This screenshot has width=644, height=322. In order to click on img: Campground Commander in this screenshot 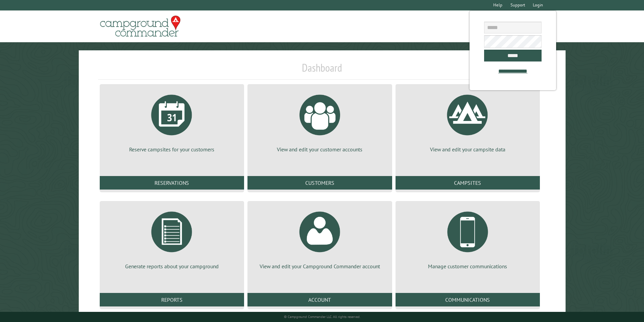, I will do `click(141, 27)`.